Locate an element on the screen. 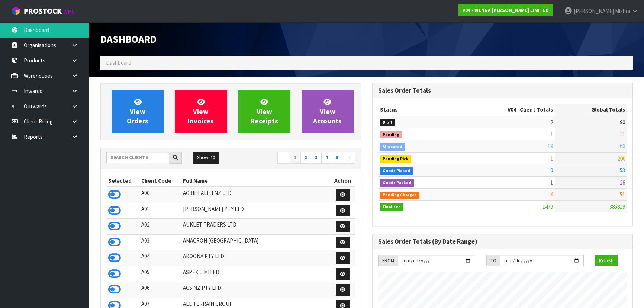 The image size is (644, 308). span: 385819 is located at coordinates (617, 207).